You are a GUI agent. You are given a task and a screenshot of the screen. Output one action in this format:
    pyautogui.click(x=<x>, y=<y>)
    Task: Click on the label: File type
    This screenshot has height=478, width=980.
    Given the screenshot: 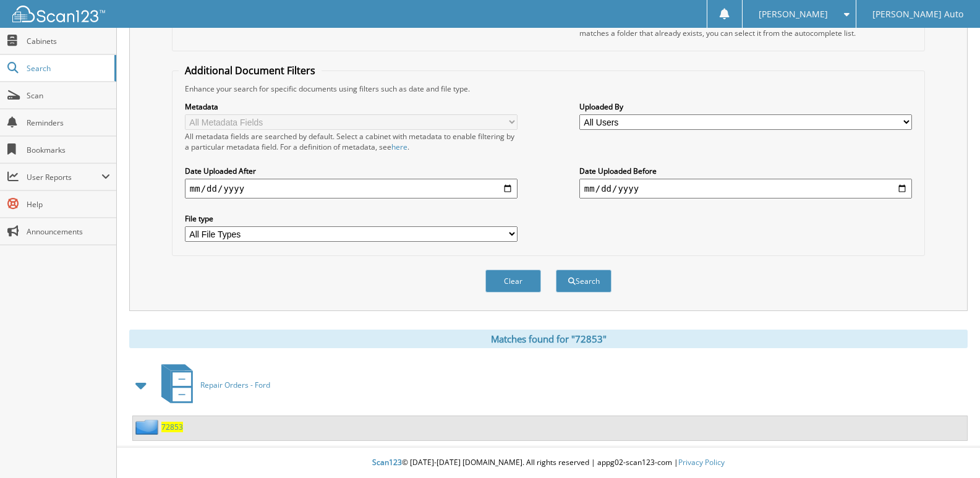 What is the action you would take?
    pyautogui.click(x=351, y=218)
    